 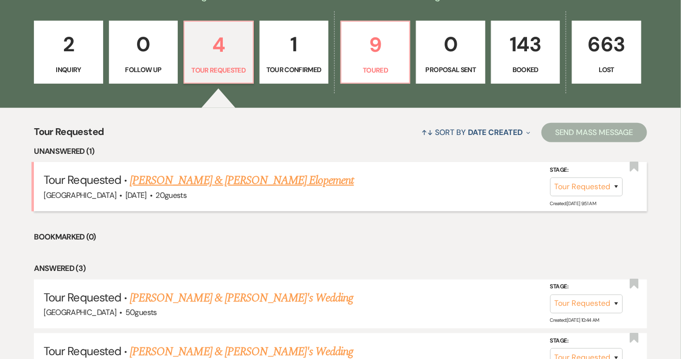 I want to click on button: Send Mass Message, so click(x=594, y=133).